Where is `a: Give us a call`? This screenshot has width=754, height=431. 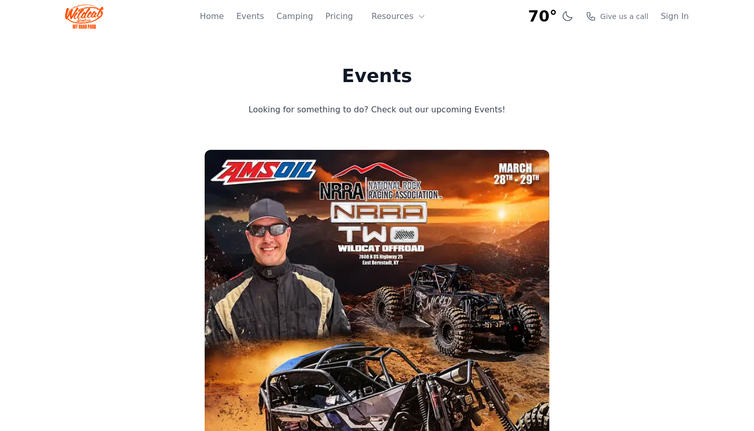 a: Give us a call is located at coordinates (617, 16).